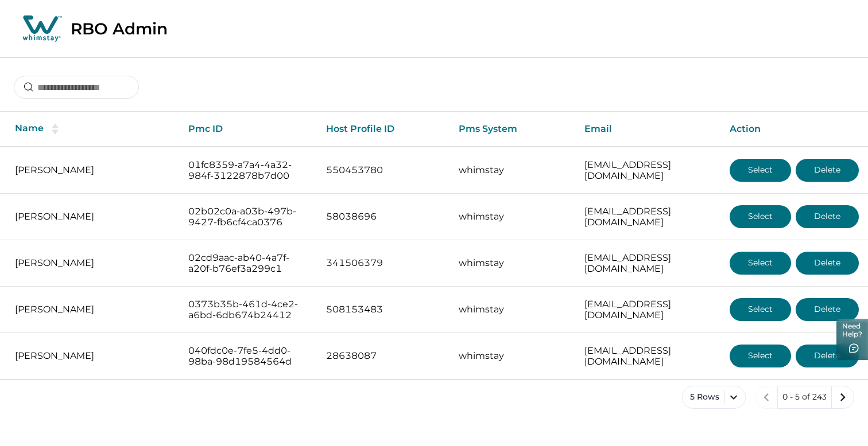  Describe the element at coordinates (804, 398) in the screenshot. I see `button: 0 - 5 of 243` at that location.